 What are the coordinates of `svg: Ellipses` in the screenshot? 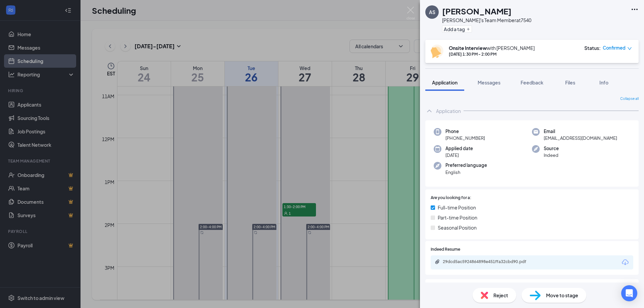 It's located at (635, 9).